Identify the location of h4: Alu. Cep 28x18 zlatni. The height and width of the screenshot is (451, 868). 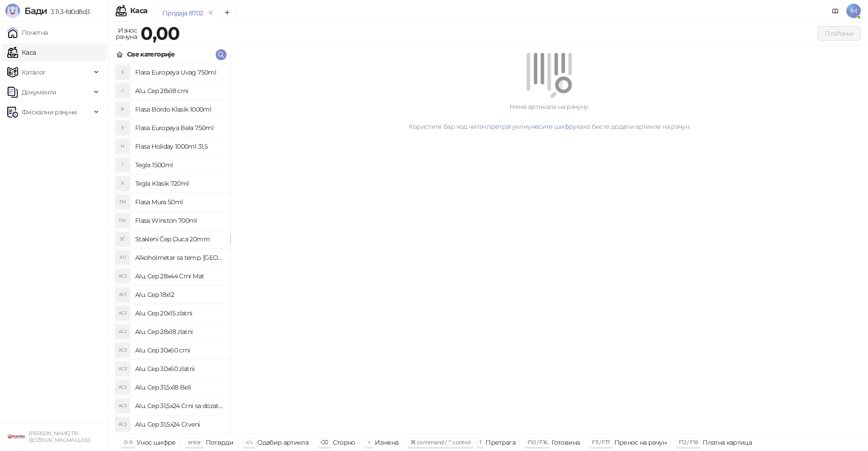
(179, 332).